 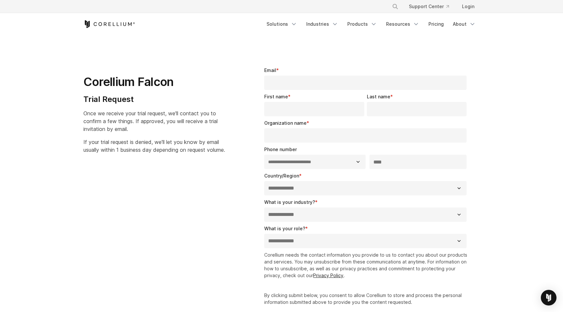 I want to click on p: By clicking submit below, you consent to allow Corellium to store and process the personal inform..., so click(x=366, y=299).